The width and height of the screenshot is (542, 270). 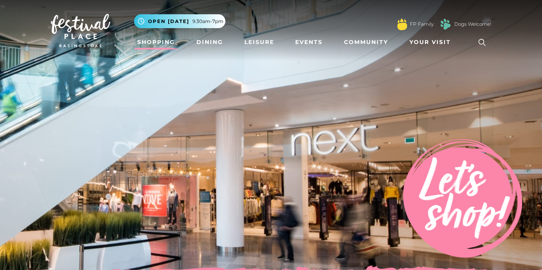 I want to click on span: Your Visit, so click(x=430, y=42).